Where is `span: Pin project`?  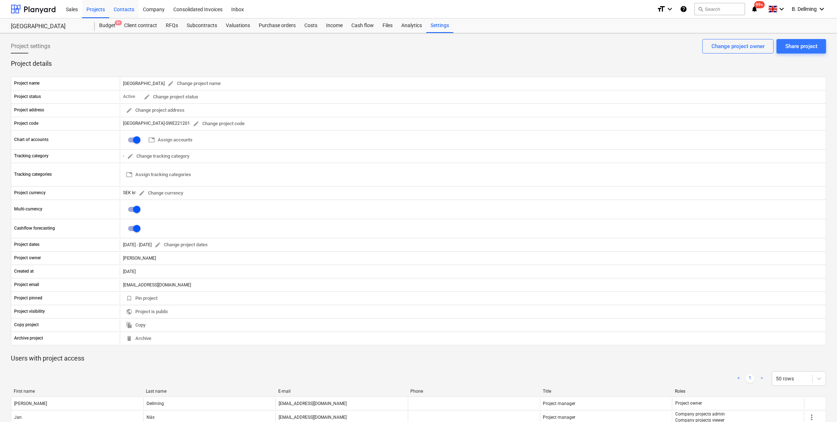 span: Pin project is located at coordinates (142, 299).